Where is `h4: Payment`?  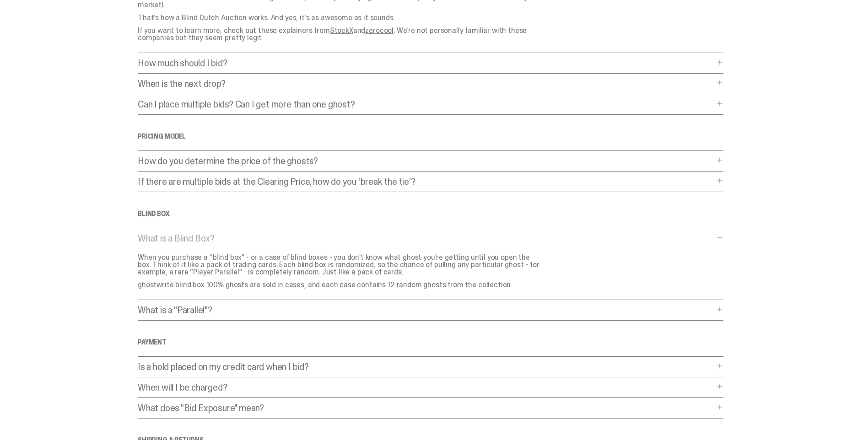 h4: Payment is located at coordinates (430, 342).